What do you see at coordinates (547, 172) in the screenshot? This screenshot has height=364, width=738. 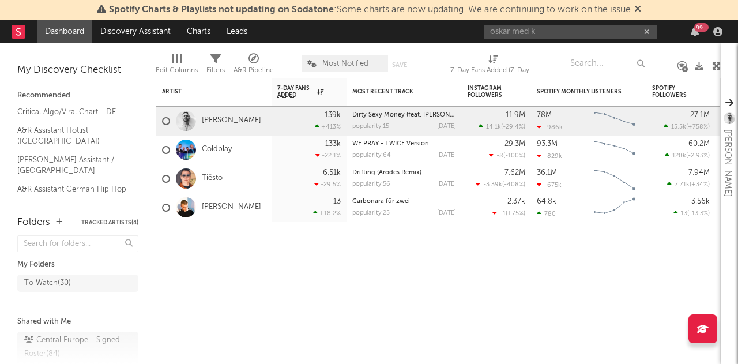 I see `div: 36.1M` at bounding box center [547, 172].